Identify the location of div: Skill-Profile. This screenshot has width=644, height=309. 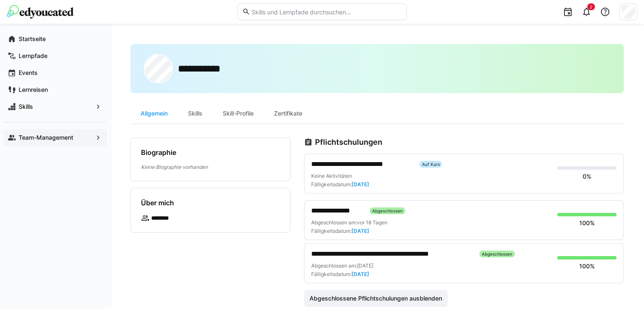
(238, 114).